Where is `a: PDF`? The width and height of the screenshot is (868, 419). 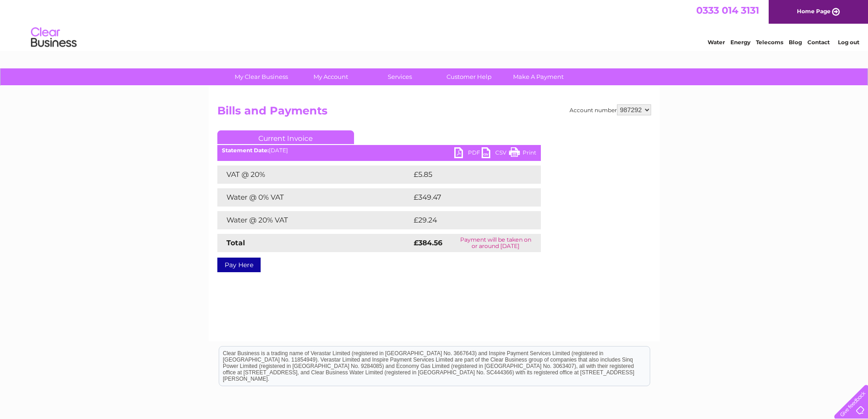 a: PDF is located at coordinates (468, 153).